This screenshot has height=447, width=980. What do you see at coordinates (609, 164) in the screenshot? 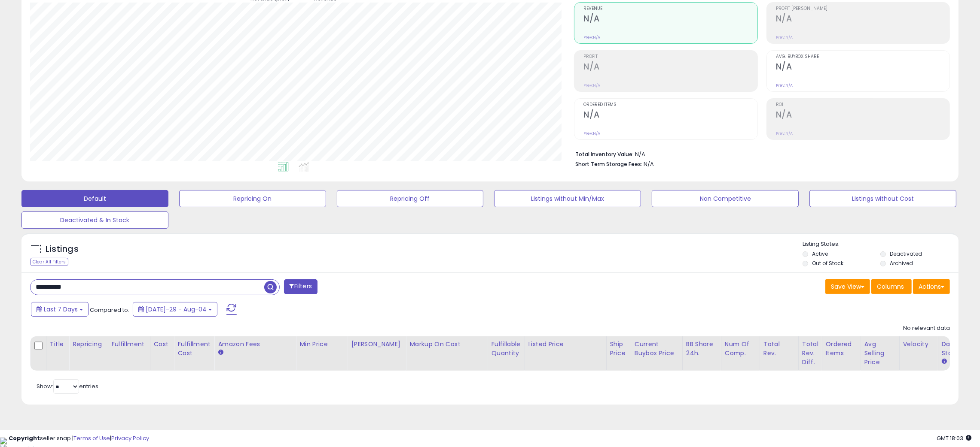
I see `b: Short Term Storage Fees:` at bounding box center [609, 164].